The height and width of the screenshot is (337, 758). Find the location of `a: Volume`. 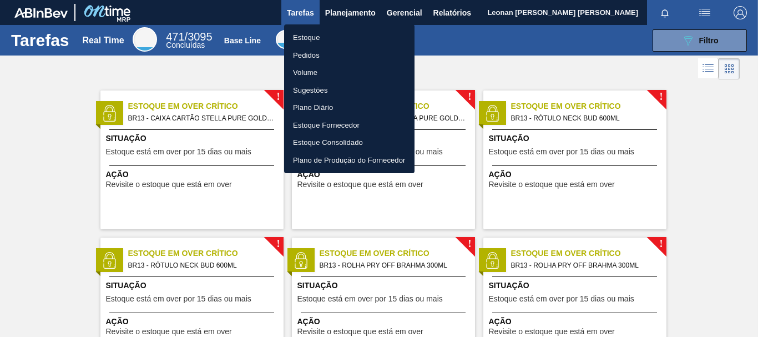

a: Volume is located at coordinates (349, 73).